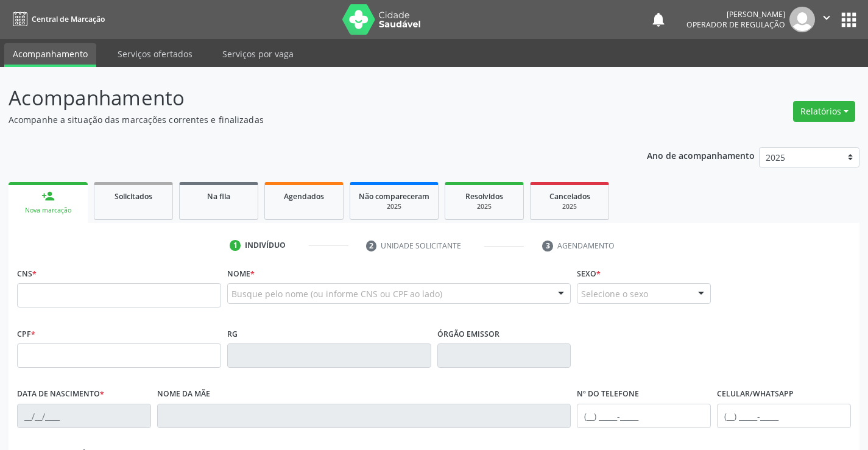  What do you see at coordinates (232, 334) in the screenshot?
I see `label: RG` at bounding box center [232, 334].